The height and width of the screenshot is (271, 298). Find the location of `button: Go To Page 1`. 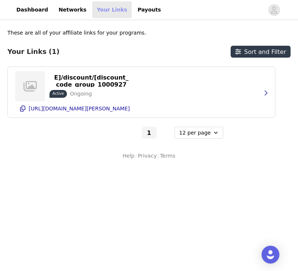

button: Go To Page 1 is located at coordinates (149, 133).